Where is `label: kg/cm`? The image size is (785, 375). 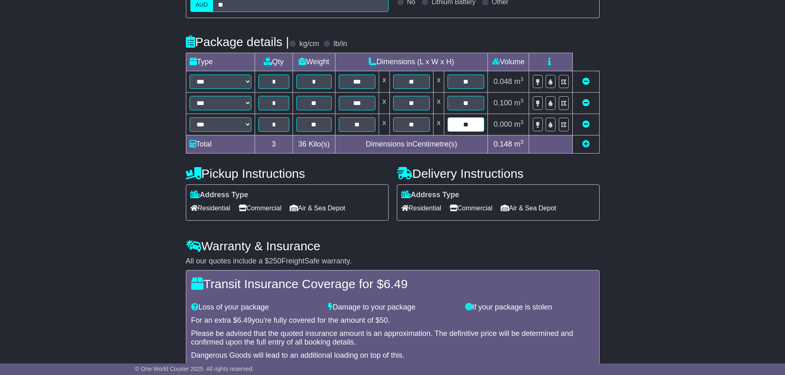 label: kg/cm is located at coordinates (309, 44).